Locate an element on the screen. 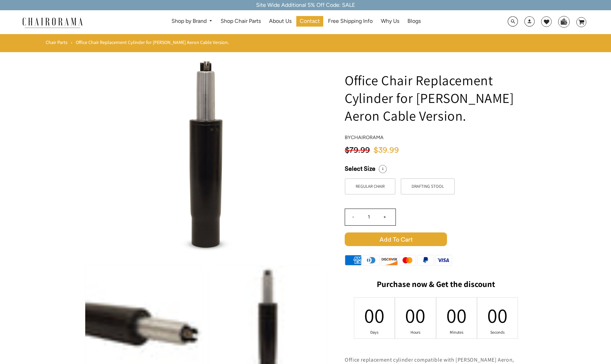 This screenshot has height=364, width=611. a: Shop Chair Parts is located at coordinates (240, 21).